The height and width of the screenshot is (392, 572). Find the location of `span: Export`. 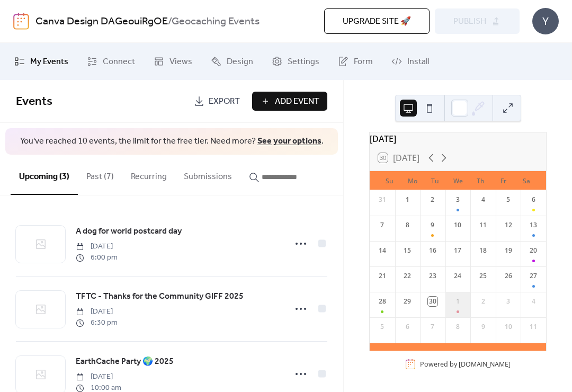

span: Export is located at coordinates (224, 101).